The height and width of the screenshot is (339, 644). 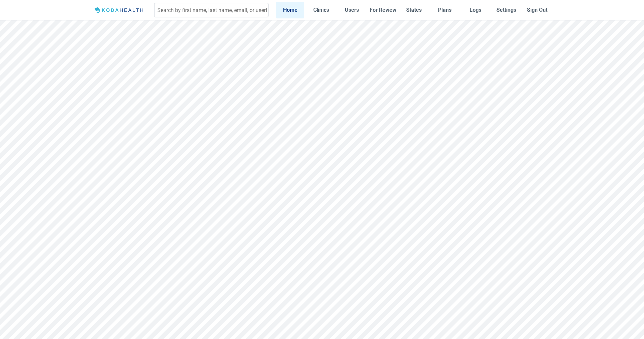 What do you see at coordinates (444, 10) in the screenshot?
I see `a: Plans` at bounding box center [444, 10].